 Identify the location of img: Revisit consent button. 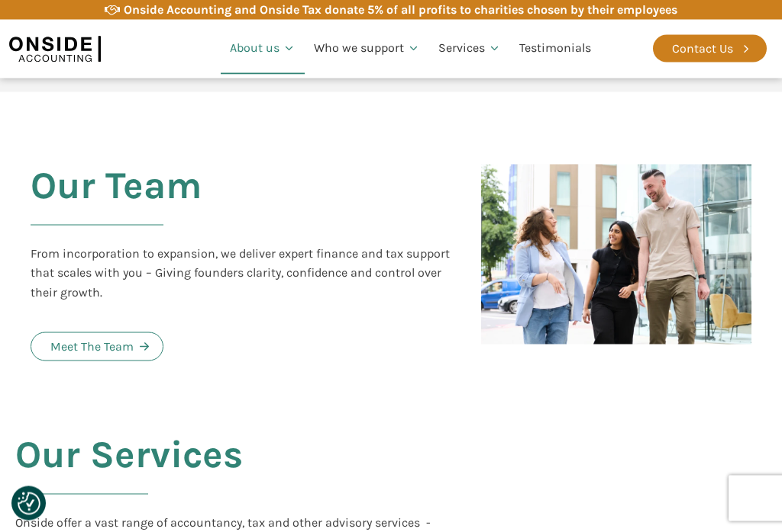
(29, 504).